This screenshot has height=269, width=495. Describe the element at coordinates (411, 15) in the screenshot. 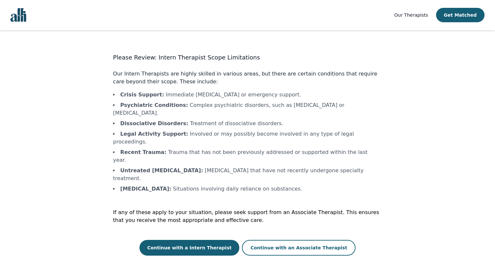

I see `span: Our Therapists` at that location.